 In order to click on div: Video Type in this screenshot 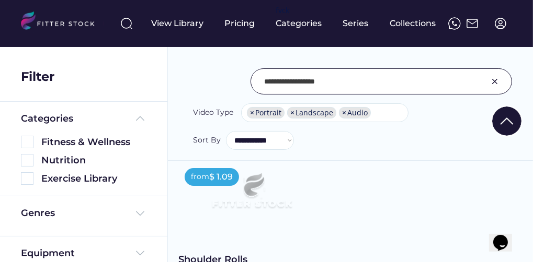, I will do `click(213, 113)`.